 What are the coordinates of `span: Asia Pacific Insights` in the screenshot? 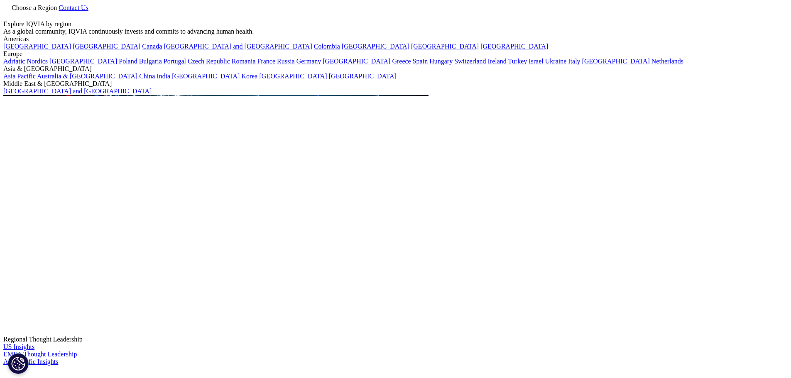 It's located at (31, 361).